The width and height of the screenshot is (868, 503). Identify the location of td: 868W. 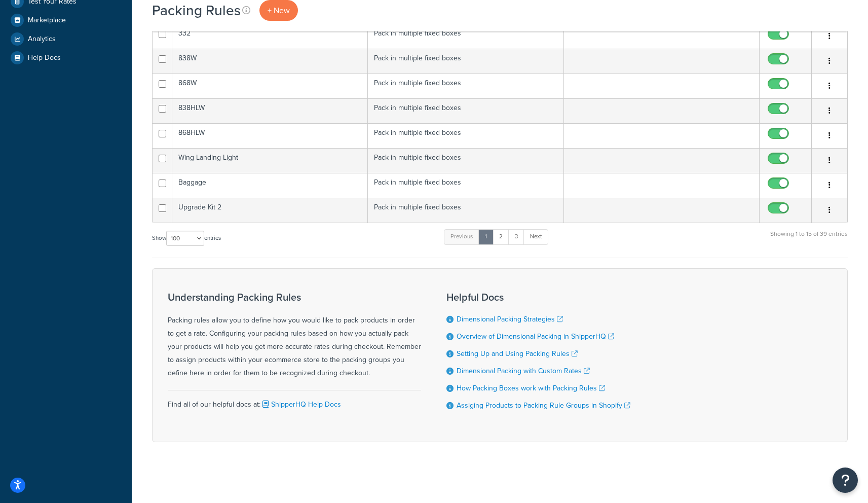
(270, 86).